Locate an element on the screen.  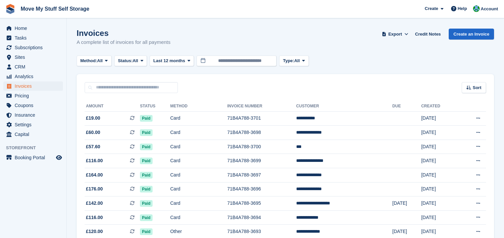
span: Sort is located at coordinates (477, 88).